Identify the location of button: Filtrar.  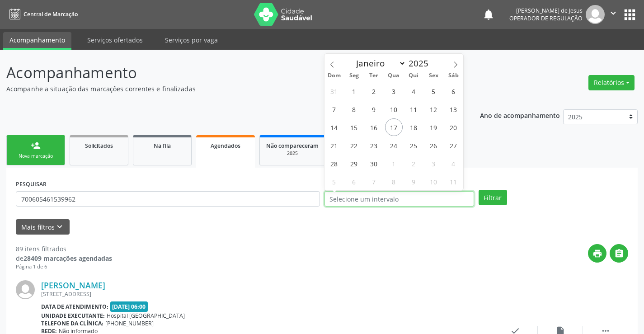
(493, 197).